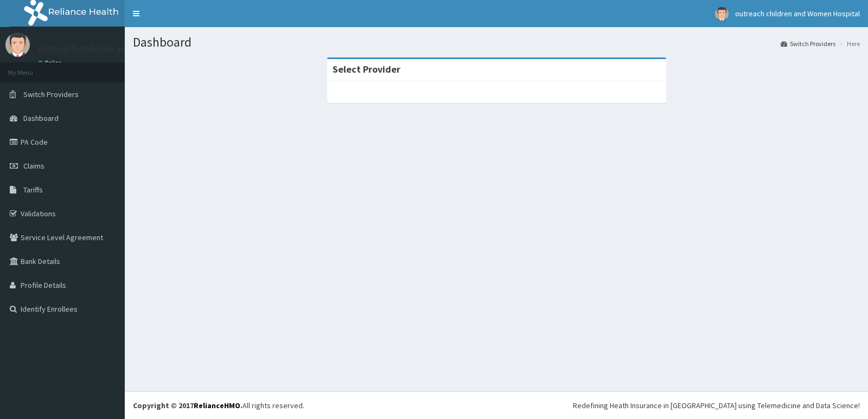 The width and height of the screenshot is (868, 419). I want to click on a: Switch Providers, so click(807, 43).